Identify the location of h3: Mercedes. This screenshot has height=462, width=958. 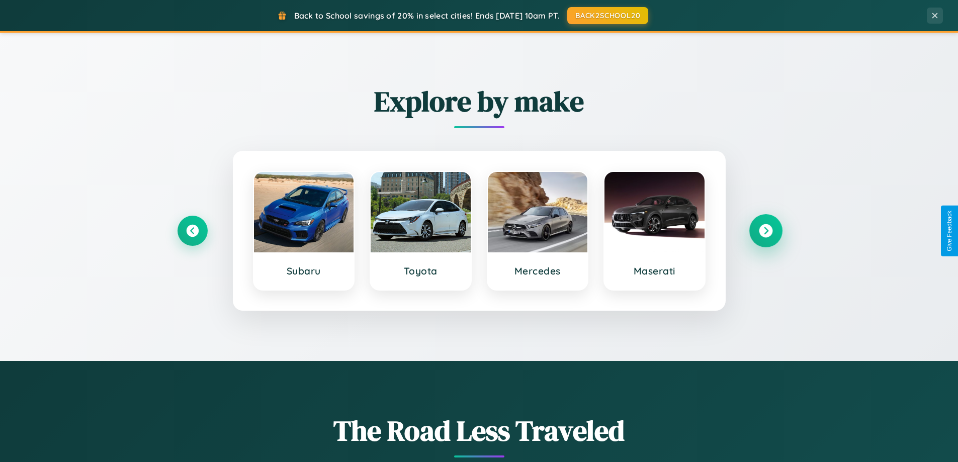
(538, 271).